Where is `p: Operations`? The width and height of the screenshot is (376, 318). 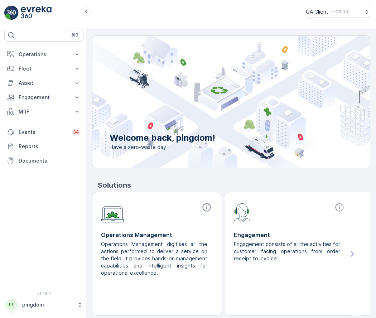 p: Operations is located at coordinates (44, 54).